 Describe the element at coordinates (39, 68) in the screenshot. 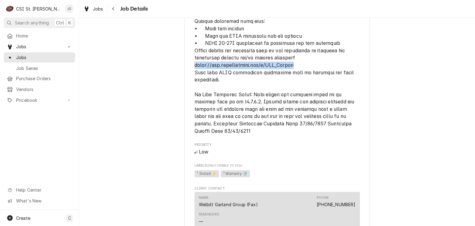

I see `a: Job Series` at that location.